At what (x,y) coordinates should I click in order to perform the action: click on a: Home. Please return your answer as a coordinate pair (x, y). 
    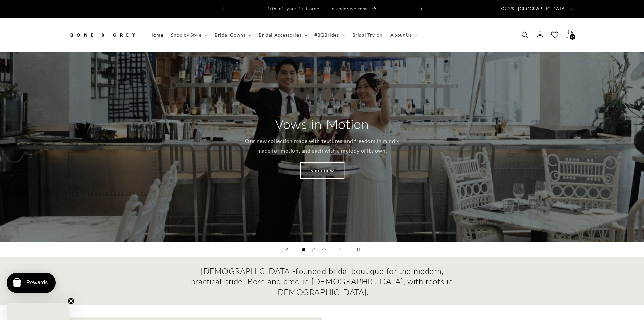
    Looking at the image, I should click on (156, 35).